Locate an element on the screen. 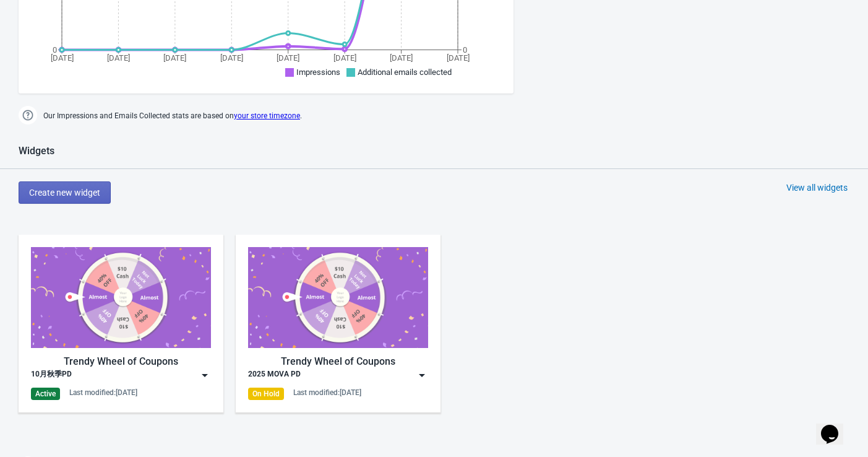 This screenshot has height=457, width=868. span: Our Impressions and Emails Collected stats are based on . is located at coordinates (172, 115).